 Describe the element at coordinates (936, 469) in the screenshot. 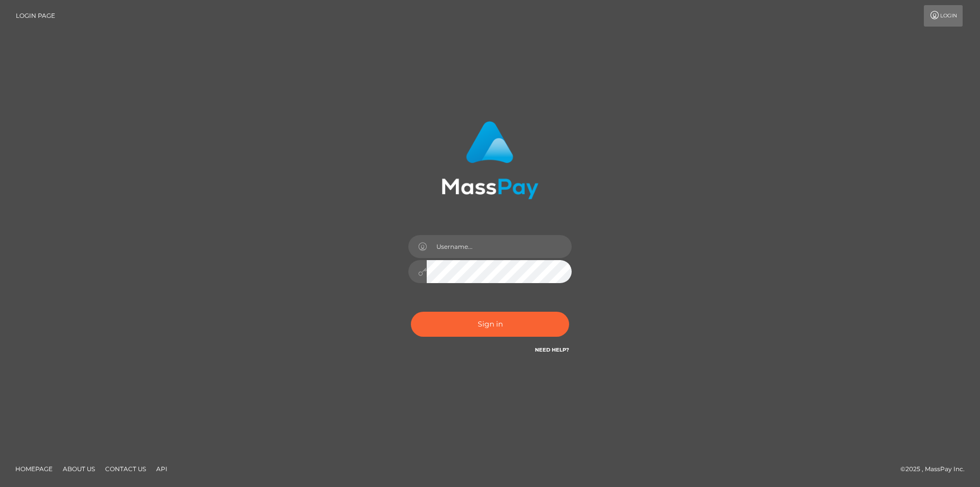

I see `div: © 2025 , MassPay Inc.` at that location.